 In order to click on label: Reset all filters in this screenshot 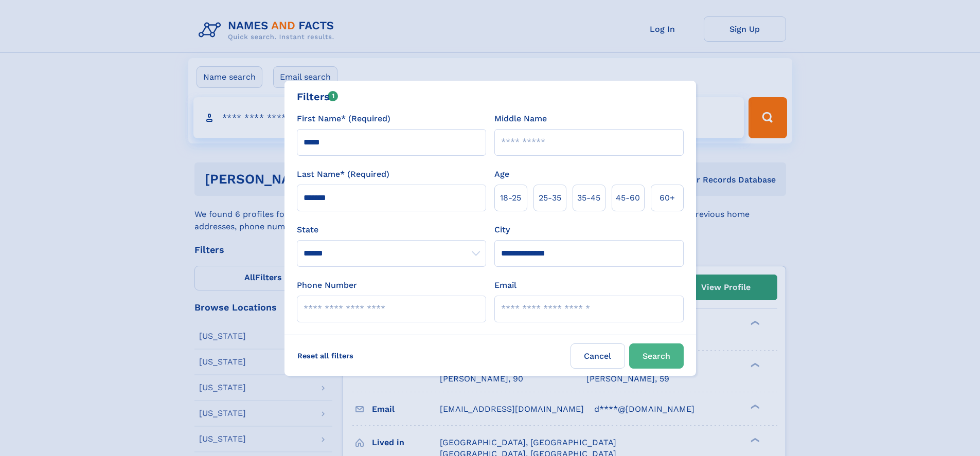, I will do `click(325, 356)`.